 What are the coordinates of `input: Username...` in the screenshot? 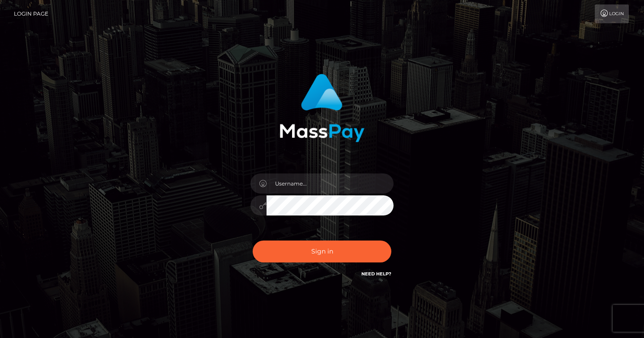 It's located at (330, 183).